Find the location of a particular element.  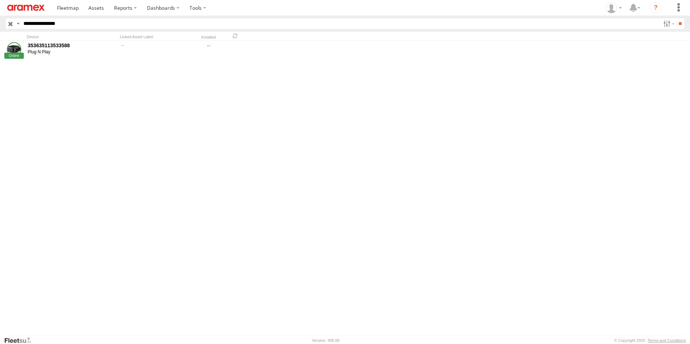

div: Version: 306.00 is located at coordinates (326, 341).